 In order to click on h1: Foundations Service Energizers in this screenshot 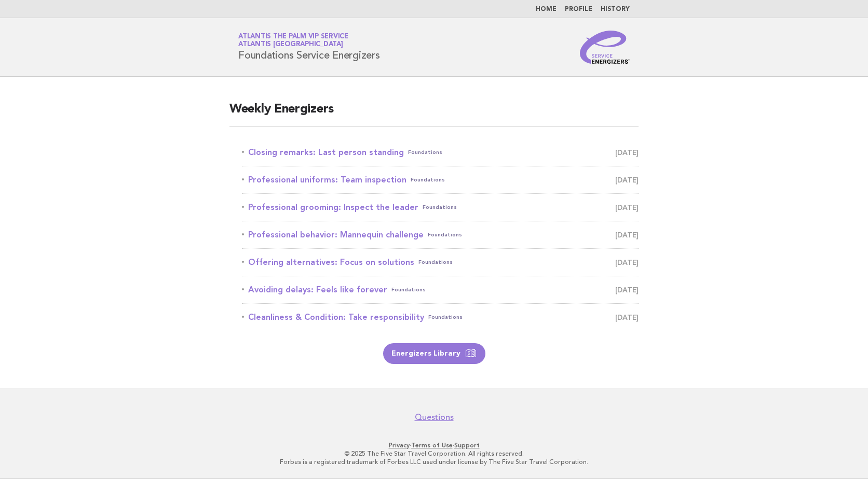, I will do `click(309, 47)`.